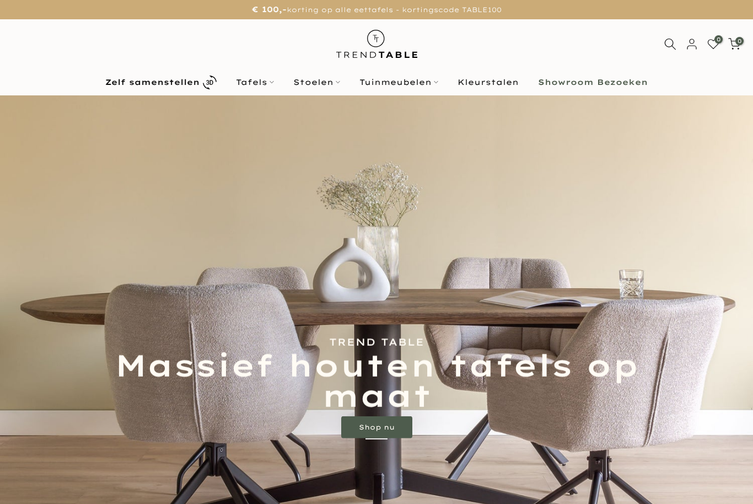 The width and height of the screenshot is (753, 504). I want to click on a: Tuinmeubelen, so click(399, 82).